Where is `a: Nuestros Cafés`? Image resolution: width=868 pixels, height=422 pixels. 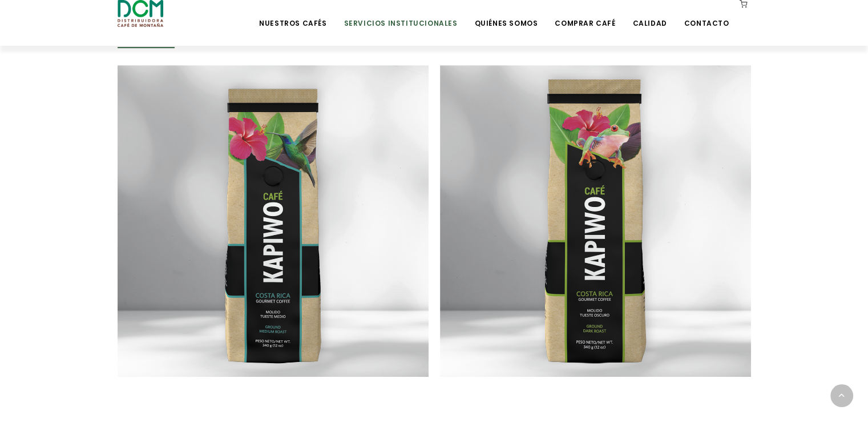 a: Nuestros Cafés is located at coordinates (293, 14).